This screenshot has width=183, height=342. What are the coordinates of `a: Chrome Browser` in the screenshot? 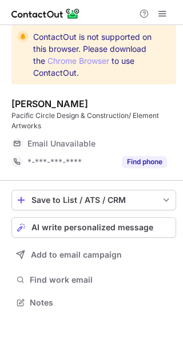 It's located at (78, 60).